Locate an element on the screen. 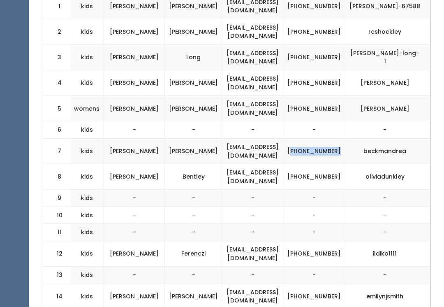 This screenshot has width=444, height=307. td: 6 is located at coordinates (57, 130).